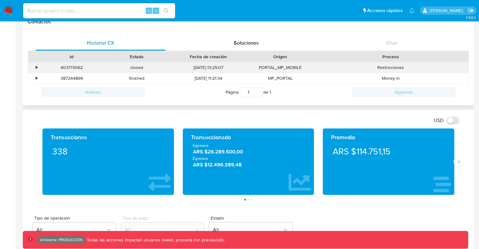  Describe the element at coordinates (155, 240) in the screenshot. I see `p: Todas las acciones impactan usuarios reales, proceda con precaución.` at that location.